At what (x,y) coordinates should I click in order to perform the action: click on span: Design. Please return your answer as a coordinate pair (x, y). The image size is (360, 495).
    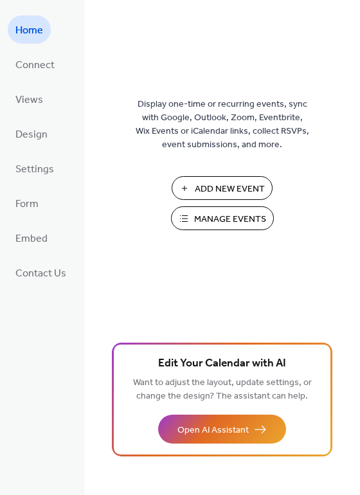
    Looking at the image, I should click on (31, 135).